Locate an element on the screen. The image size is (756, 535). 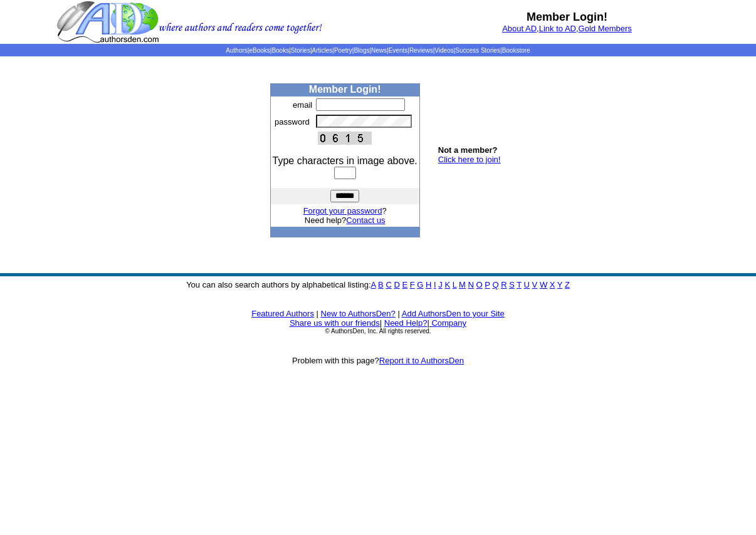
a: Articles is located at coordinates (322, 50).